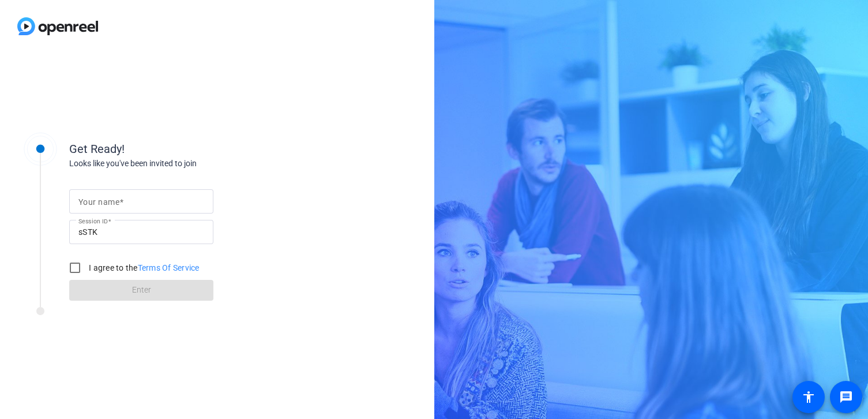 This screenshot has height=419, width=868. What do you see at coordinates (809, 397) in the screenshot?
I see `mat-icon: accessibility` at bounding box center [809, 397].